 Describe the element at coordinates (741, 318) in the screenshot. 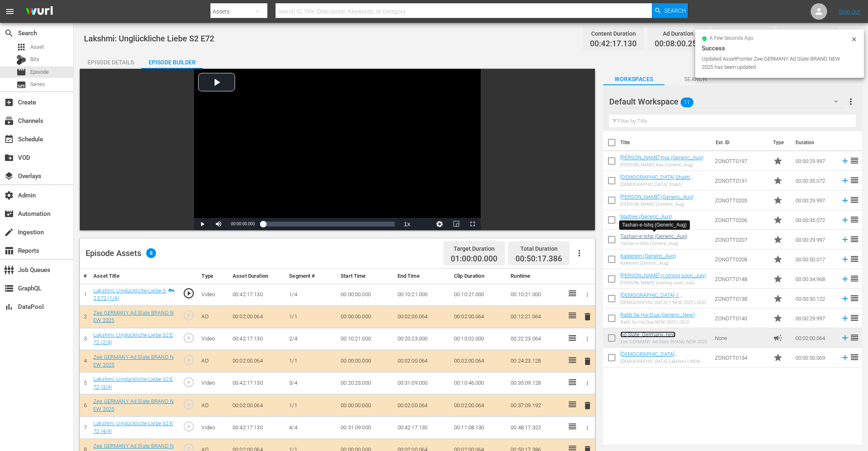

I see `td: ZONOTT0140` at that location.